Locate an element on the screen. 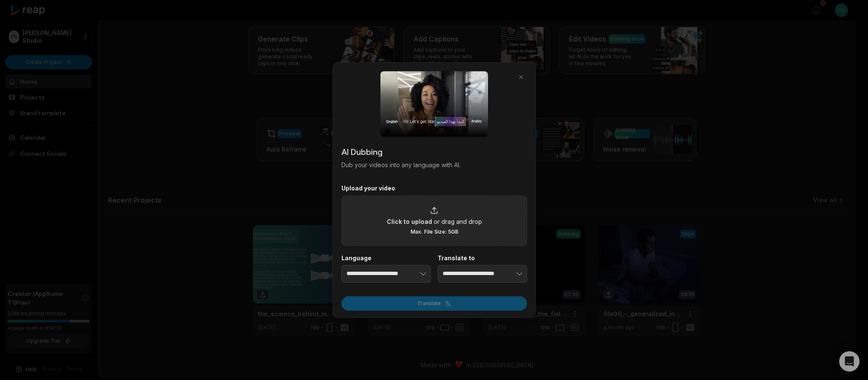 This screenshot has height=380, width=868. label: Upload your video is located at coordinates (434, 188).